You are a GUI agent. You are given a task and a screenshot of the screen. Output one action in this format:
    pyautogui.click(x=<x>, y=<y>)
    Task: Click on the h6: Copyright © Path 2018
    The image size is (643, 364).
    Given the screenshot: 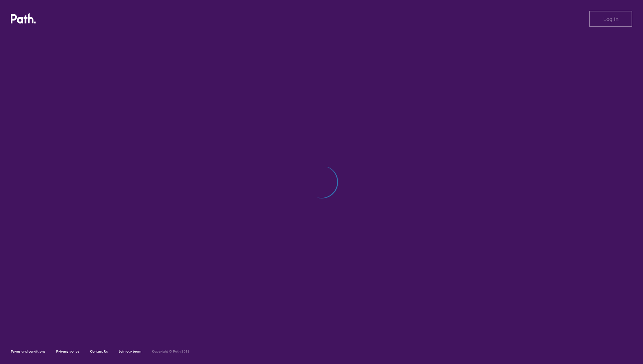 What is the action you would take?
    pyautogui.click(x=171, y=351)
    